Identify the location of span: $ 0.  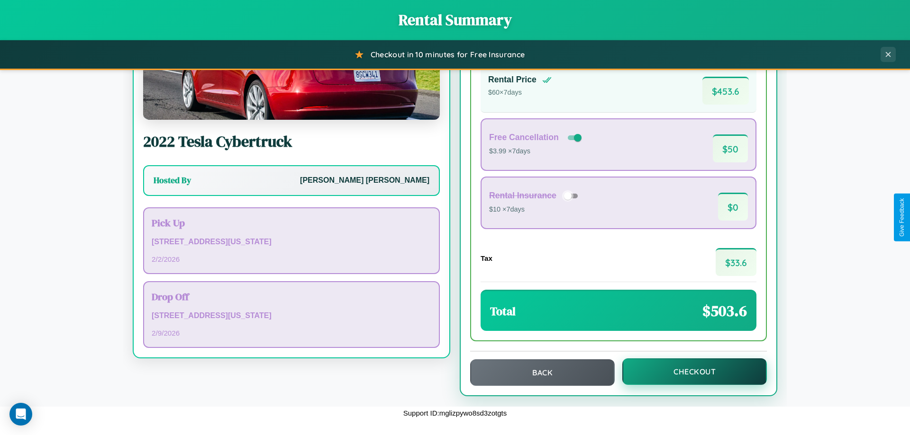
(732, 207).